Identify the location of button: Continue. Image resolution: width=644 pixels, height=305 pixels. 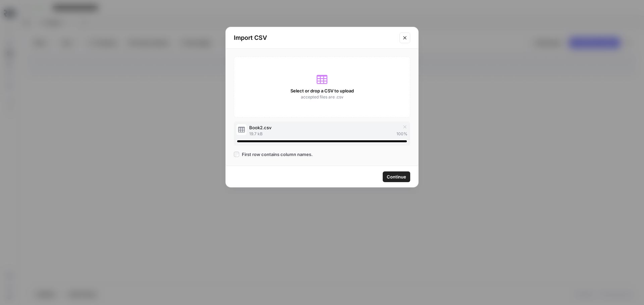
(396, 177).